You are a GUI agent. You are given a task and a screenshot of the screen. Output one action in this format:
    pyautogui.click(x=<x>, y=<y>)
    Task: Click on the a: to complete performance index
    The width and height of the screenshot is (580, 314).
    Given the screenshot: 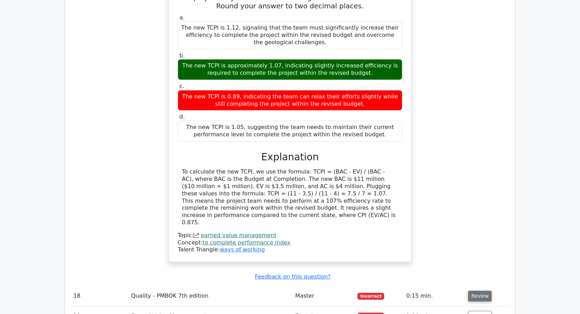 What is the action you would take?
    pyautogui.click(x=247, y=242)
    